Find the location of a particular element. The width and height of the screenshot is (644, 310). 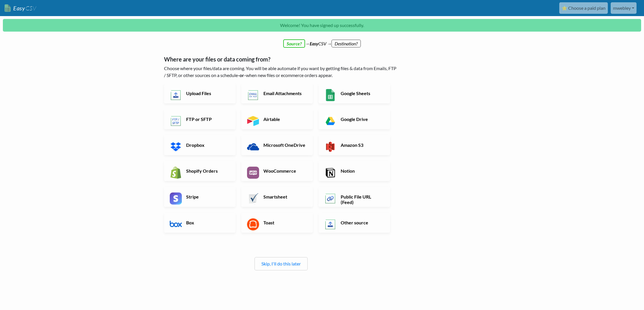

img: Notion App & API is located at coordinates (331, 173).